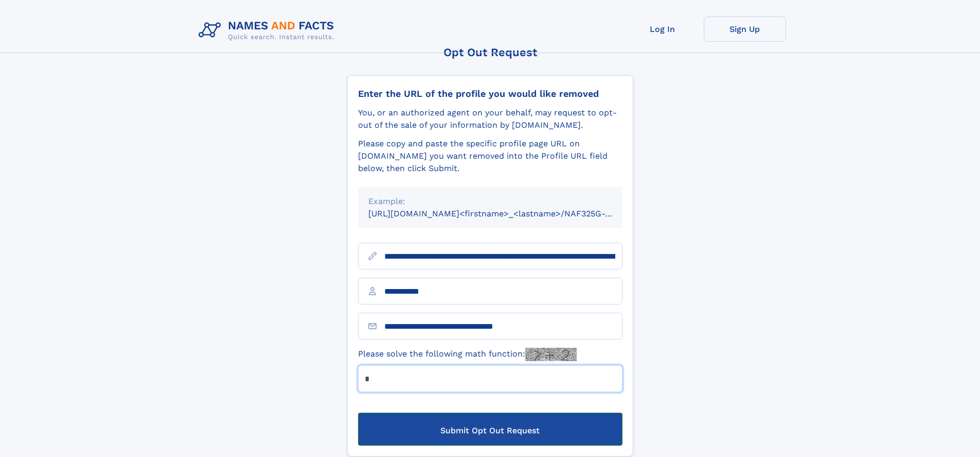 This screenshot has height=457, width=980. What do you see at coordinates (490, 201) in the screenshot?
I see `div: Example:` at bounding box center [490, 201].